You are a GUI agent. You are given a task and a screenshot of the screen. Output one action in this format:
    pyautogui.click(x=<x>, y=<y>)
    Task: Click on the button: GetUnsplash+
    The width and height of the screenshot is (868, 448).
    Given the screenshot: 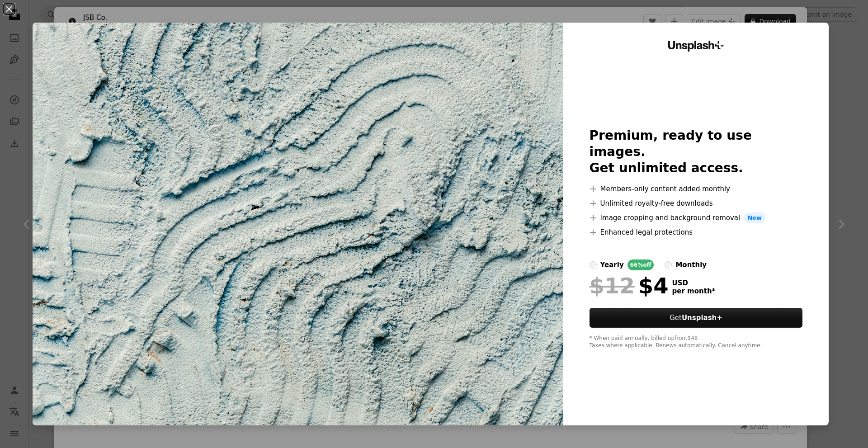 What is the action you would take?
    pyautogui.click(x=697, y=318)
    